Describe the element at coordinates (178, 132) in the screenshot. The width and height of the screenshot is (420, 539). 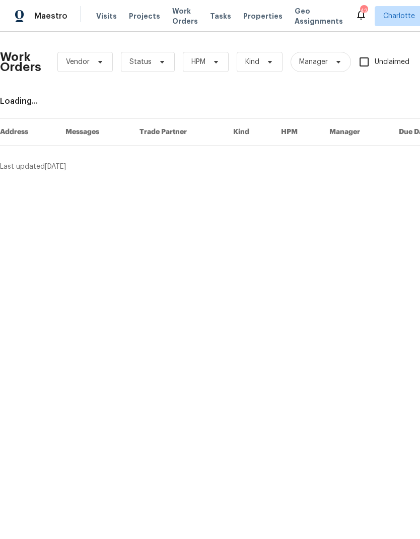
I see `th: Trade Partner` at that location.